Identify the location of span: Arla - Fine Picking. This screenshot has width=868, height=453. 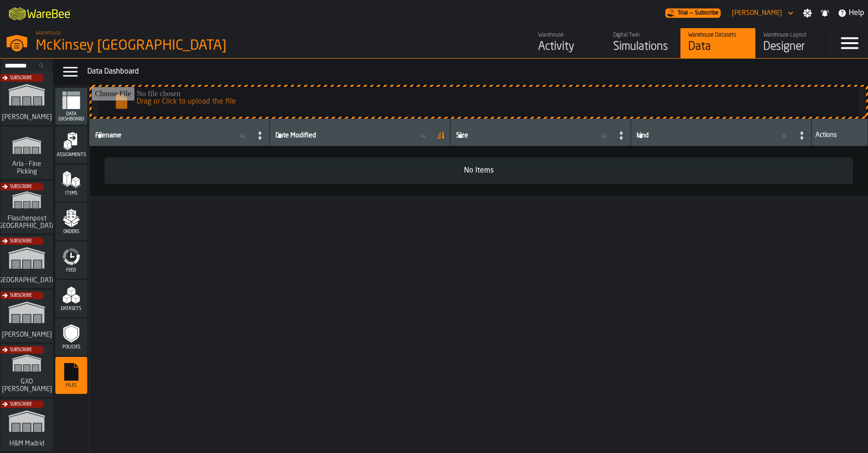
(27, 168).